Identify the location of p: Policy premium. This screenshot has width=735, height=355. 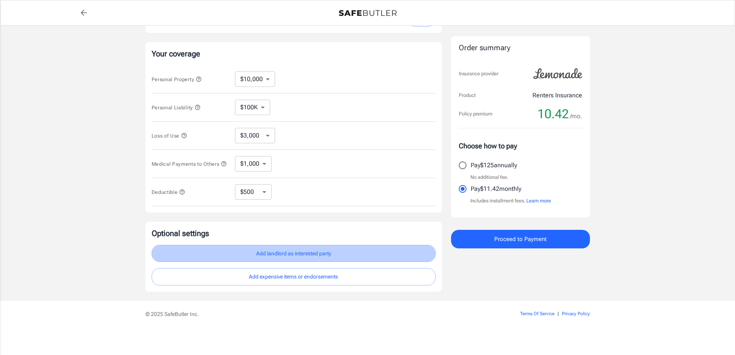
(475, 114).